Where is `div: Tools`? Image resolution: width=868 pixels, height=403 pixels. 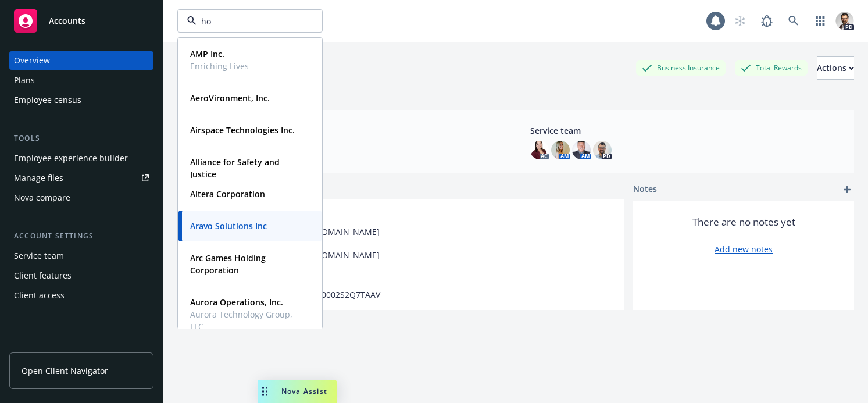 div: Tools is located at coordinates (82, 139).